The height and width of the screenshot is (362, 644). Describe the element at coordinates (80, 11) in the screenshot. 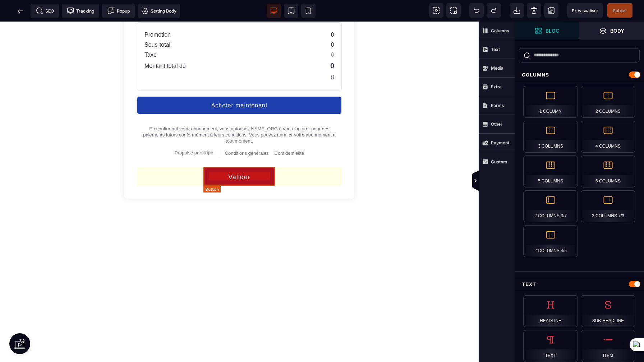

I see `span: Tracking` at that location.